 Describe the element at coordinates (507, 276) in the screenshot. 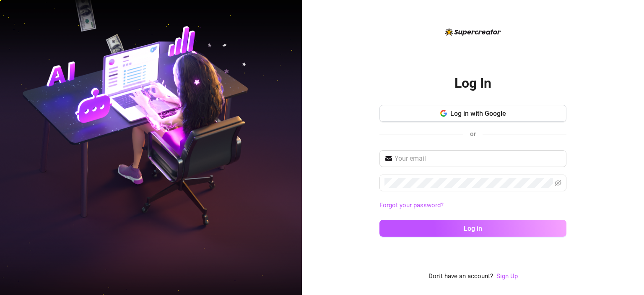

I see `a: Sign Up` at that location.